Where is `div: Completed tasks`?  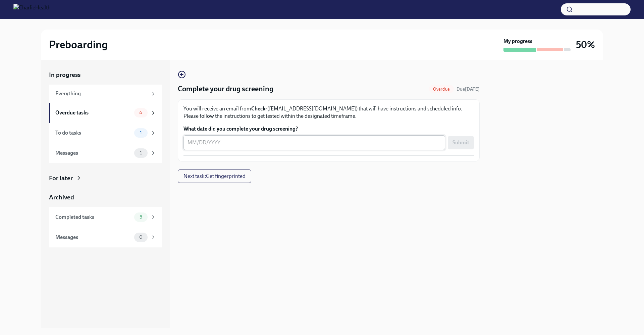 div: Completed tasks is located at coordinates (93, 217).